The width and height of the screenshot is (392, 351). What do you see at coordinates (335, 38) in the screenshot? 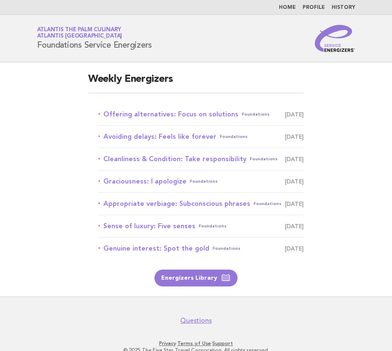
I see `img: Service Energizers` at bounding box center [335, 38].